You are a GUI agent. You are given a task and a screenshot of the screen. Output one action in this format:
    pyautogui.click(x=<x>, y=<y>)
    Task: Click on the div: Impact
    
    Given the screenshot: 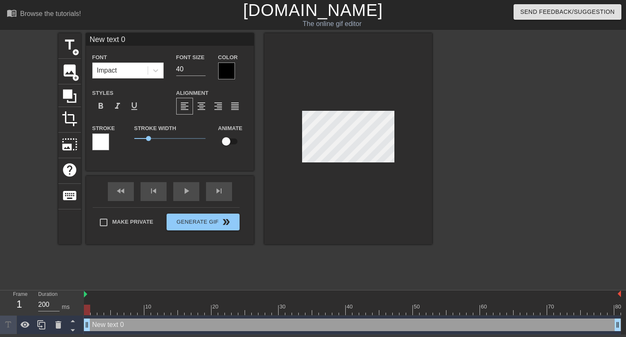 What is the action you would take?
    pyautogui.click(x=107, y=71)
    